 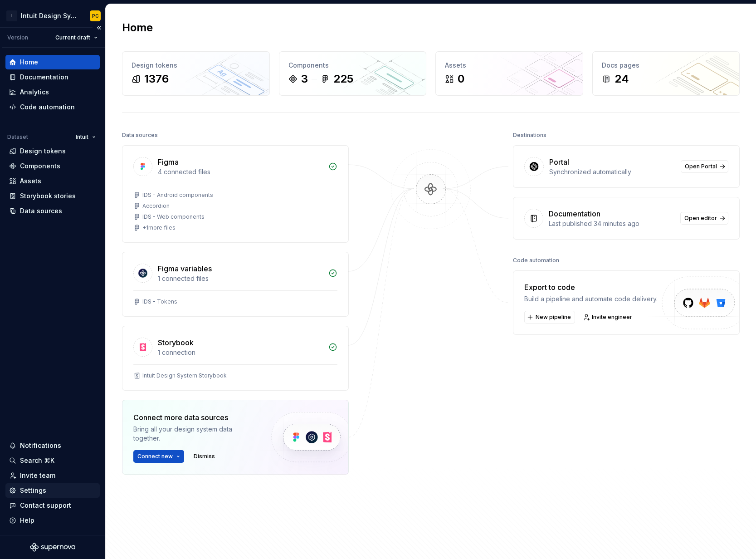 I want to click on button: Intuit, so click(x=86, y=137).